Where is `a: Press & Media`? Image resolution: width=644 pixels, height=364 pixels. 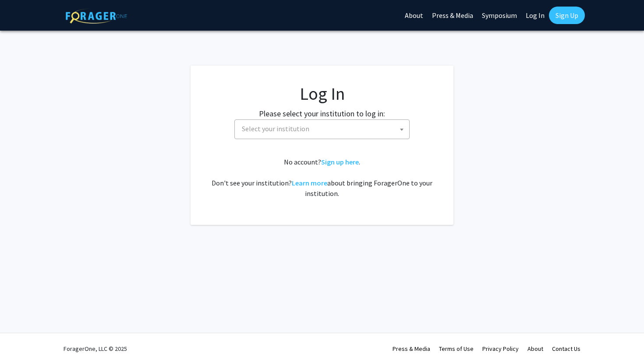 a: Press & Media is located at coordinates (411, 349).